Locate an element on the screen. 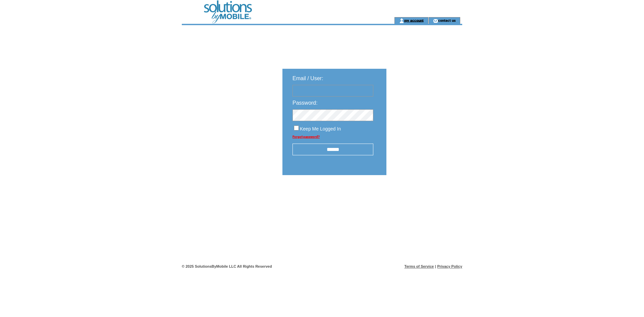  span: © 2025 SolutionsByMobile LLC All Rights Reserved is located at coordinates (227, 266).